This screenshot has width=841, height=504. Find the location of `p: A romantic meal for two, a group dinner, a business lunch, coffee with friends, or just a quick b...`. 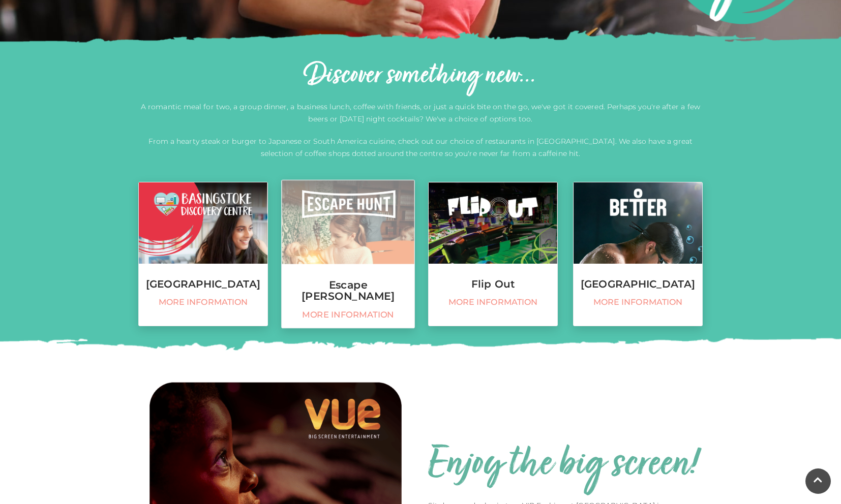

p: A romantic meal for two, a group dinner, a business lunch, coffee with friends, or just a quick b... is located at coordinates (420, 113).